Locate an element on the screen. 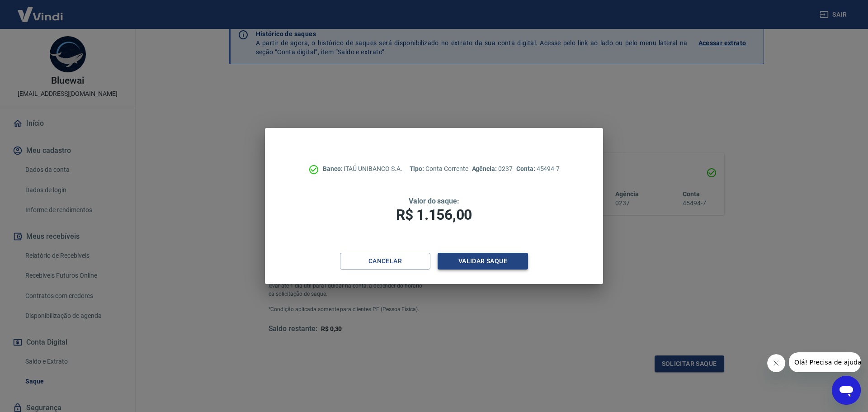  span: Agência: is located at coordinates (485, 168).